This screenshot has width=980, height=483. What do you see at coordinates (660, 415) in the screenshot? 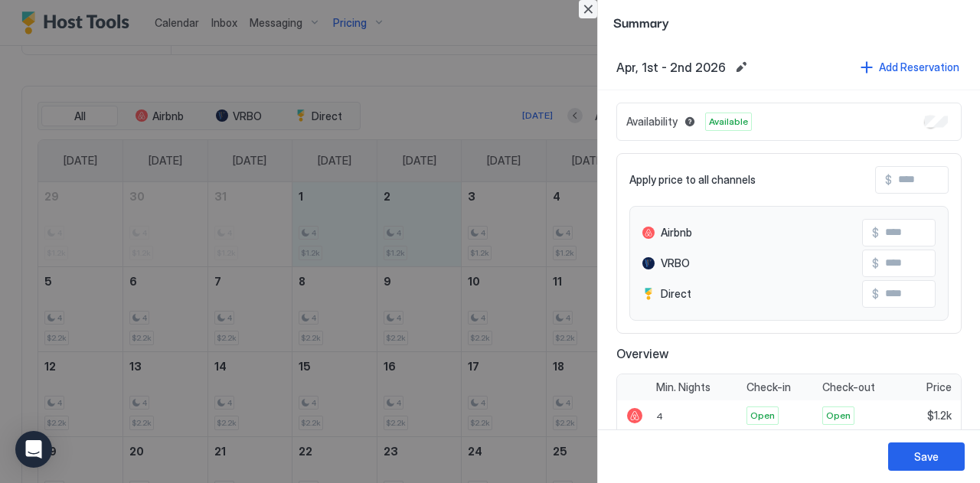
I see `span: 4` at bounding box center [660, 415].